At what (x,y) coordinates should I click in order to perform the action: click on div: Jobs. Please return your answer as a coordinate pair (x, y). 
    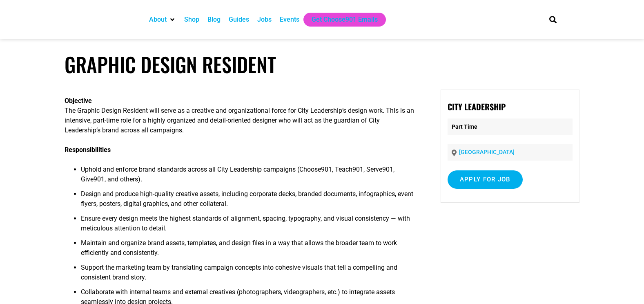
    Looking at the image, I should click on (264, 19).